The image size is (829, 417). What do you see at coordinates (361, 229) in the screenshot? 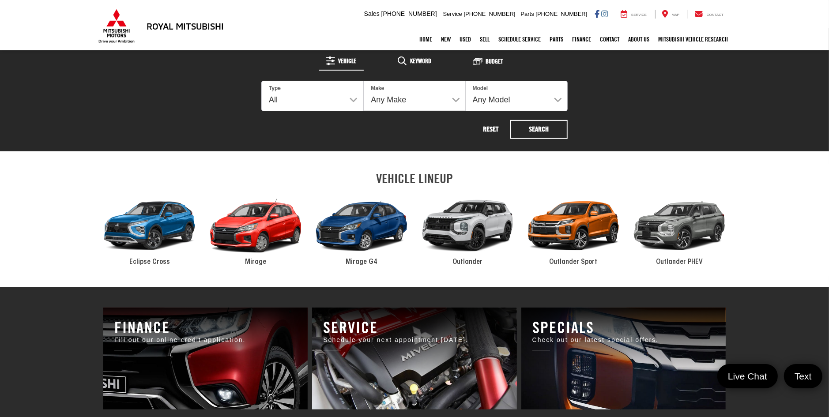
I see `a: 2024 Mitsubishi Mirage G4 Mirage G4` at bounding box center [361, 229].